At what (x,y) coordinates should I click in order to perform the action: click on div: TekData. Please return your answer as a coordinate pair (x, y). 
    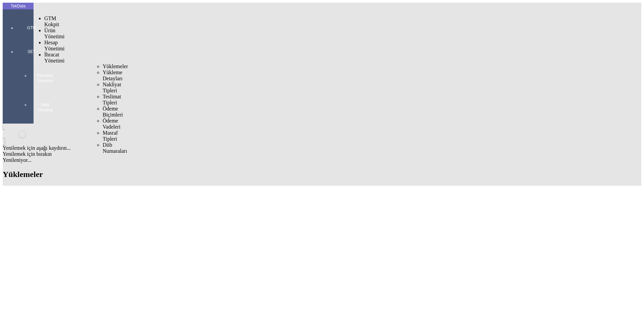
    Looking at the image, I should click on (18, 6).